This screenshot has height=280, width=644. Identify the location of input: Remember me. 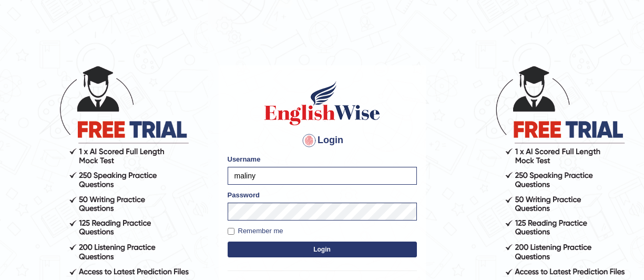
(231, 231).